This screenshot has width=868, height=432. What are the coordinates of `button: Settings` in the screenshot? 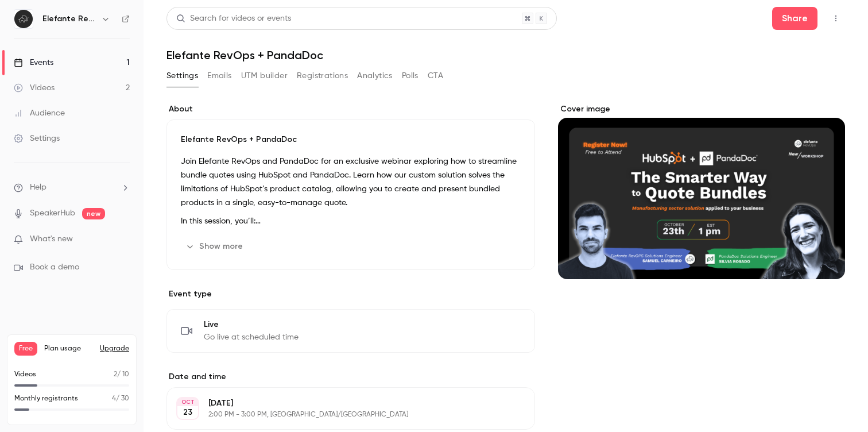 It's located at (182, 76).